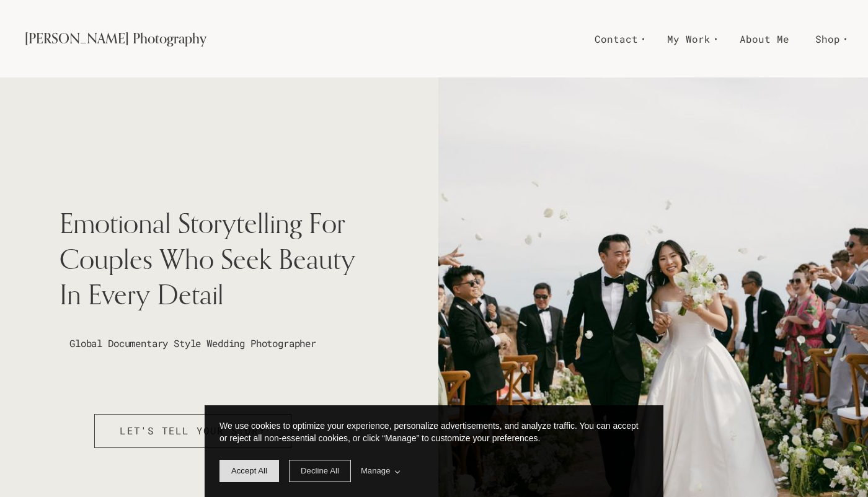  What do you see at coordinates (249, 470) in the screenshot?
I see `span: Accept All` at bounding box center [249, 470].